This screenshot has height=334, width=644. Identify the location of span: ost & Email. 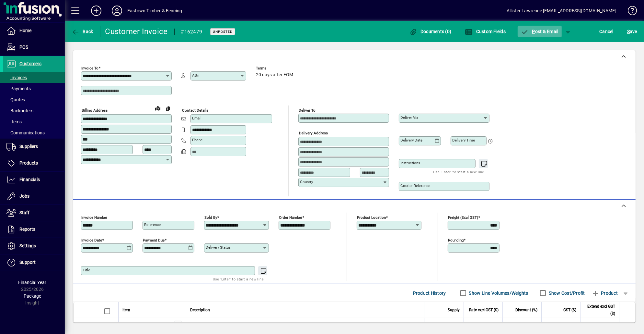
(540, 32).